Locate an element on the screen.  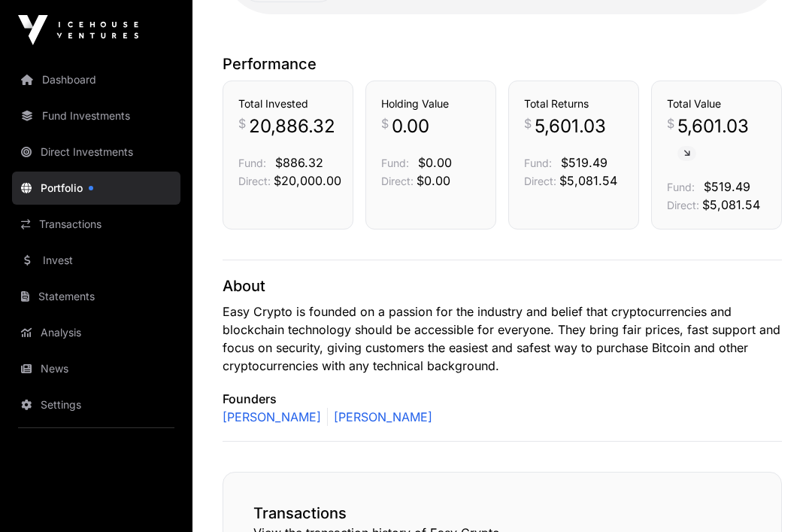
div: Chat Widget is located at coordinates (774, 496).